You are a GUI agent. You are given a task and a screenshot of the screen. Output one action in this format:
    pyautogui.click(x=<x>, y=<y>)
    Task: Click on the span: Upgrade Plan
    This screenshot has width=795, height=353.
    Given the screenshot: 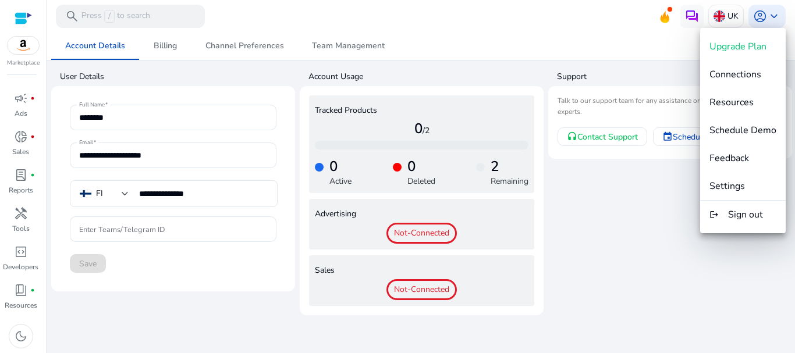 What is the action you would take?
    pyautogui.click(x=738, y=47)
    